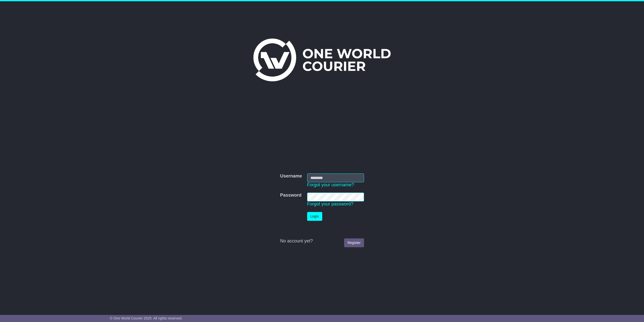  I want to click on a: Forgot your password?, so click(330, 204).